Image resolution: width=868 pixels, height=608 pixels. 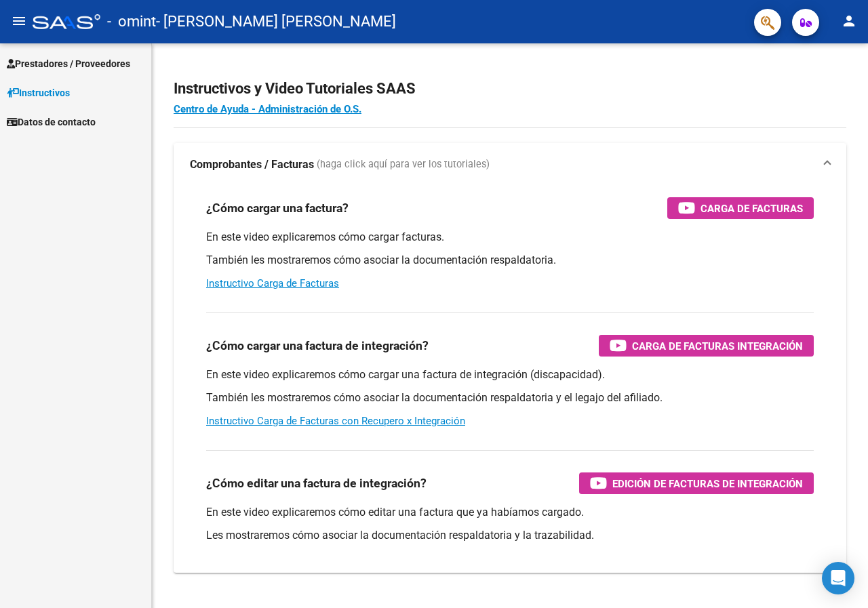 I want to click on h2: Instructivos y Video Tutoriales SAAS, so click(x=510, y=89).